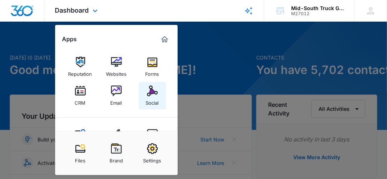  I want to click on a: Brand, so click(116, 153).